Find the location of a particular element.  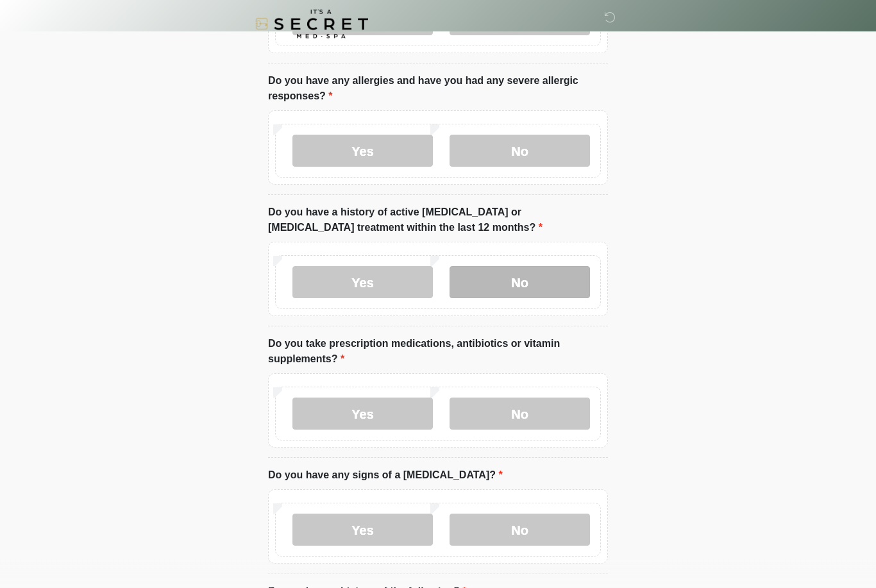

label: Do you take prescription medications, antibiotics or vitamin supplements? is located at coordinates (438, 352).